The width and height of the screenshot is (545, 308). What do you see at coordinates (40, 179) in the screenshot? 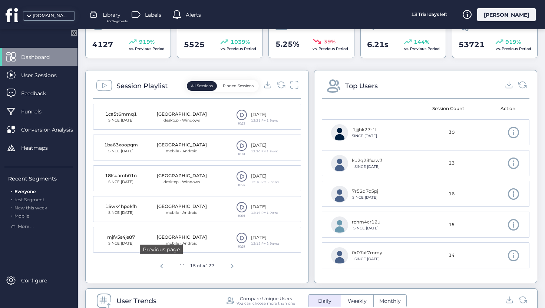
I see `div: Recent Segments` at bounding box center [40, 179].